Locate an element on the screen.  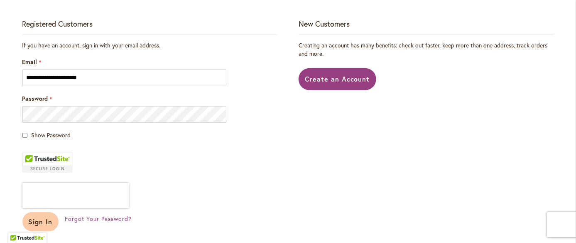
a: Create an Account is located at coordinates (337, 79).